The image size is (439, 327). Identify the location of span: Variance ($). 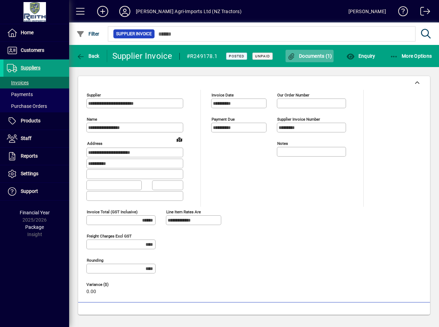
(107, 285).